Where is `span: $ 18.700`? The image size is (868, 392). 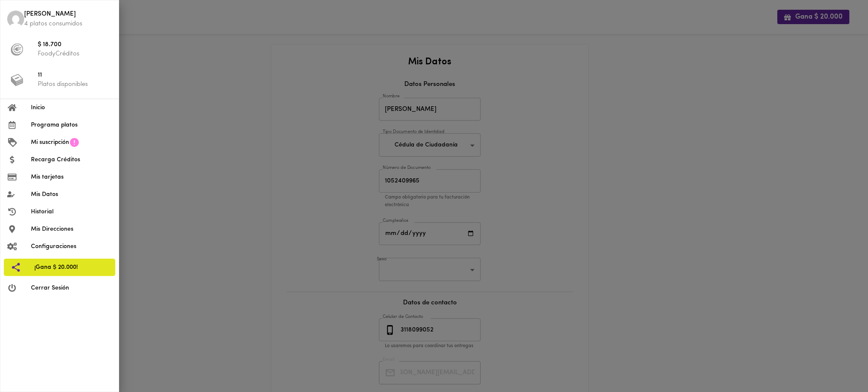 span: $ 18.700 is located at coordinates (74, 45).